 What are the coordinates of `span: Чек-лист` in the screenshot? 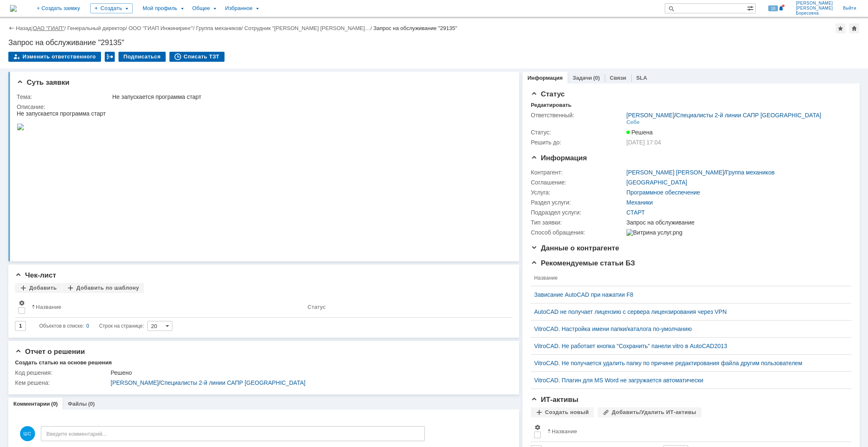 It's located at (35, 275).